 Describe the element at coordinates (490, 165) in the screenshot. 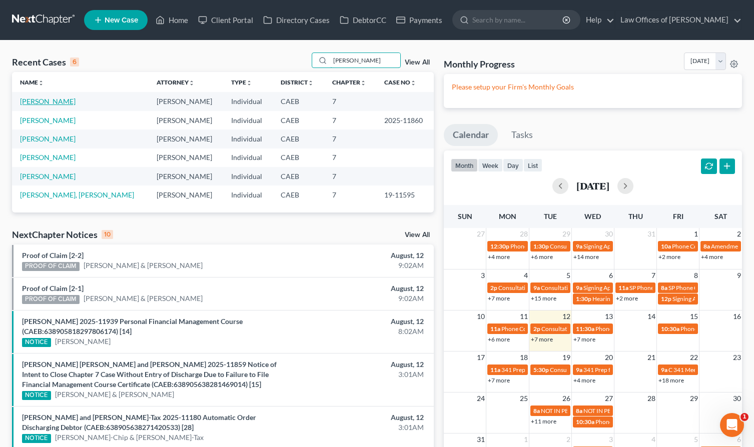

I see `button: week` at that location.